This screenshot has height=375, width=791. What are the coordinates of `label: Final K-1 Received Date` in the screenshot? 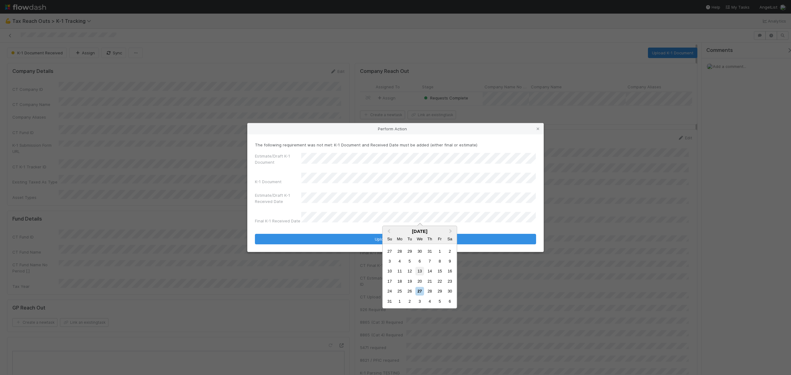 It's located at (277, 221).